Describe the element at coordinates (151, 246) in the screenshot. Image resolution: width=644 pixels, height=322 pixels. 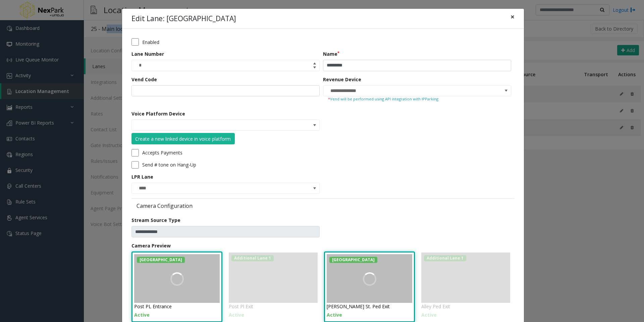
I see `label: Camera Preview` at that location.